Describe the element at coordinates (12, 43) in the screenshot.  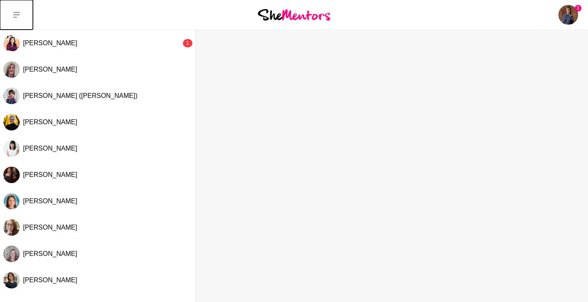
I see `img: D` at that location.